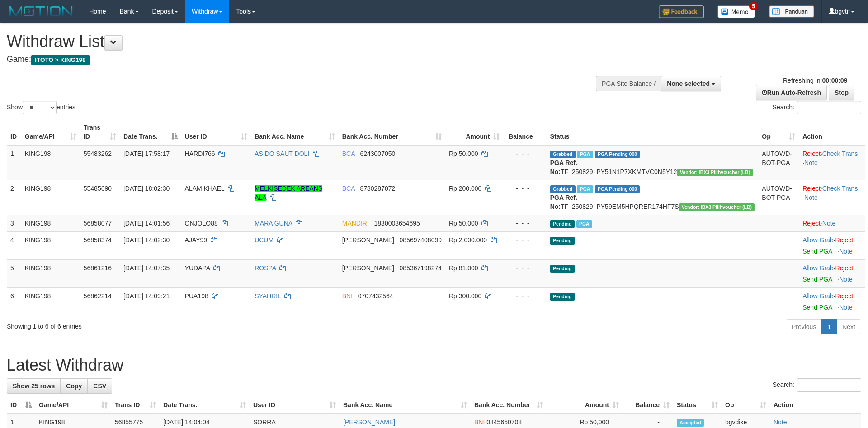 The image size is (868, 428). Describe the element at coordinates (562, 189) in the screenshot. I see `span: Grabbed` at that location.